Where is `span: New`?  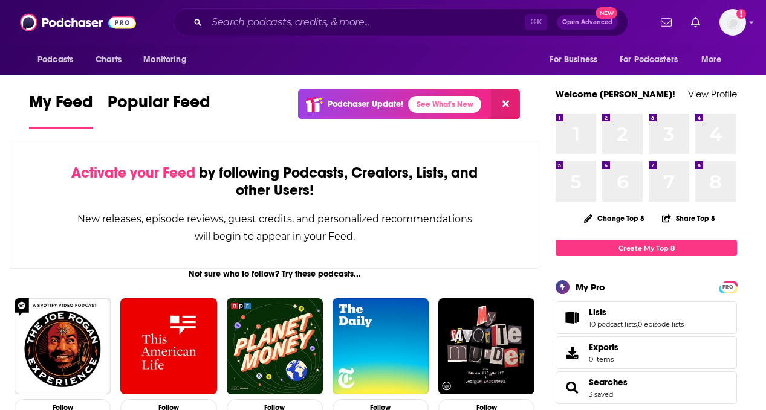 span: New is located at coordinates (606, 13).